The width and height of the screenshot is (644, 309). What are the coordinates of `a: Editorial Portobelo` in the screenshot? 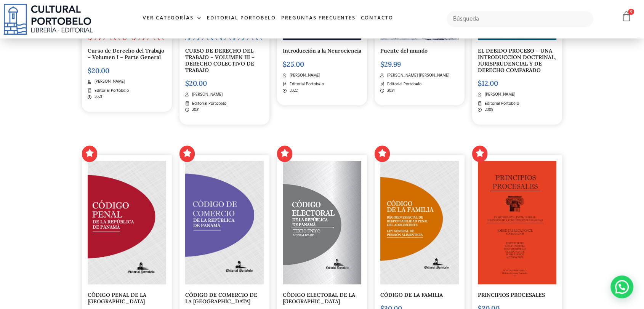 It's located at (241, 18).